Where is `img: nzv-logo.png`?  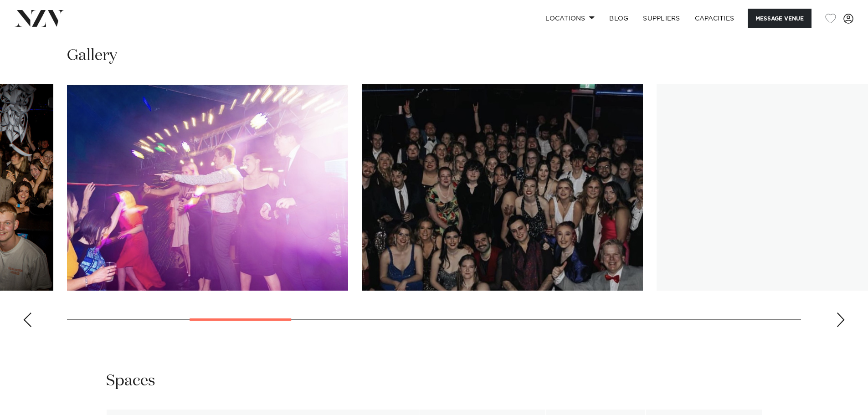
img: nzv-logo.png is located at coordinates (39, 18).